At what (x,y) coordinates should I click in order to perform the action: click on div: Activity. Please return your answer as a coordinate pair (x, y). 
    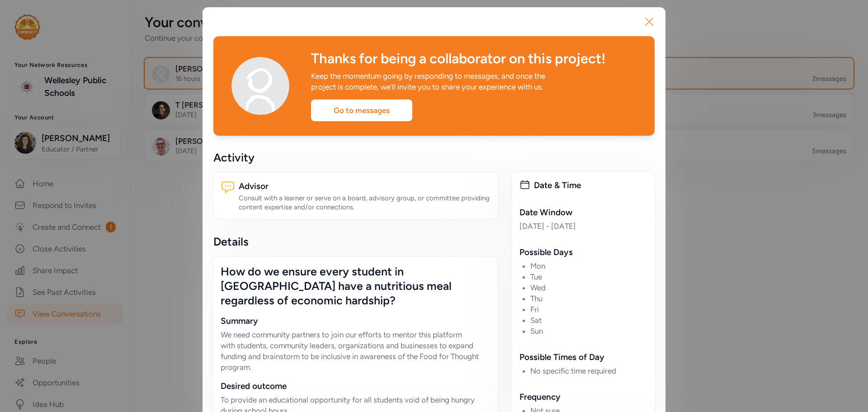
    Looking at the image, I should click on (355, 157).